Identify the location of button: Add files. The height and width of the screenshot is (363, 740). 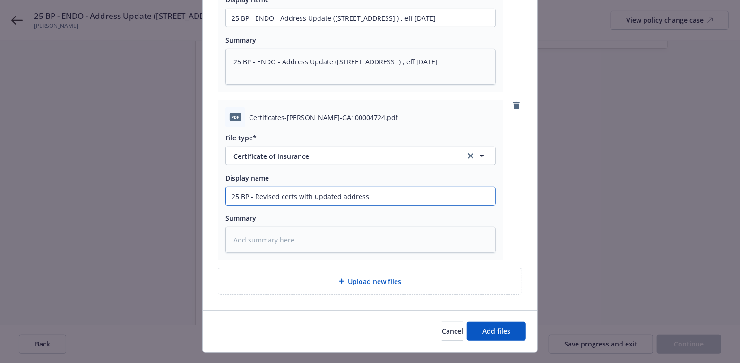
(496, 331).